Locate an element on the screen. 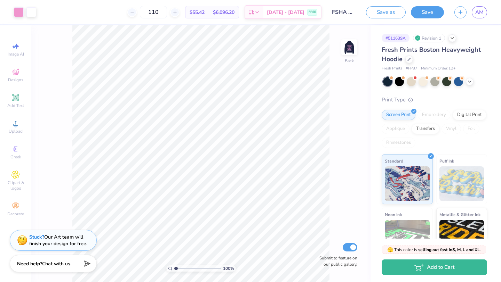  span: 100 % is located at coordinates (229, 269).